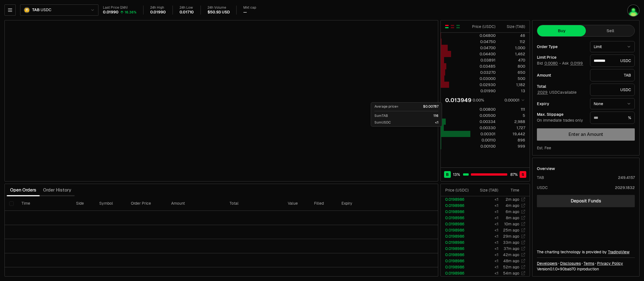  I want to click on button: 0.0199, so click(577, 64).